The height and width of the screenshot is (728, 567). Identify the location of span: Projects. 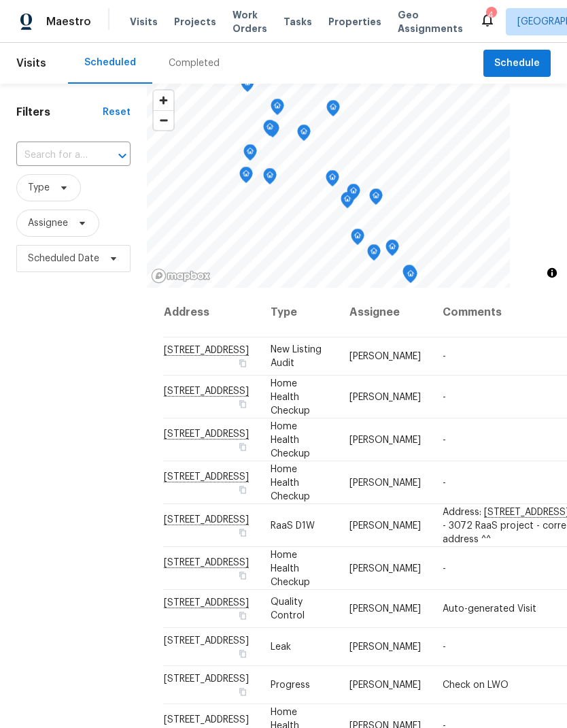
(195, 22).